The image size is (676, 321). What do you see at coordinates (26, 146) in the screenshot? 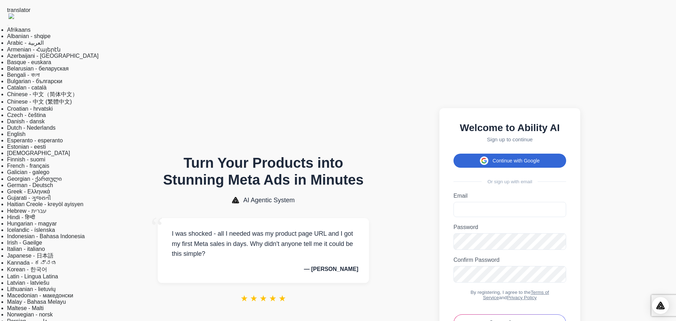
I see `a: Estonian - eesti` at bounding box center [26, 146].